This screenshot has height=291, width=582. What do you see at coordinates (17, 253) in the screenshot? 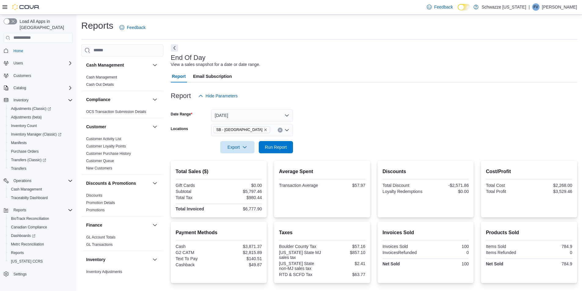
I see `span: Reports` at bounding box center [17, 253].